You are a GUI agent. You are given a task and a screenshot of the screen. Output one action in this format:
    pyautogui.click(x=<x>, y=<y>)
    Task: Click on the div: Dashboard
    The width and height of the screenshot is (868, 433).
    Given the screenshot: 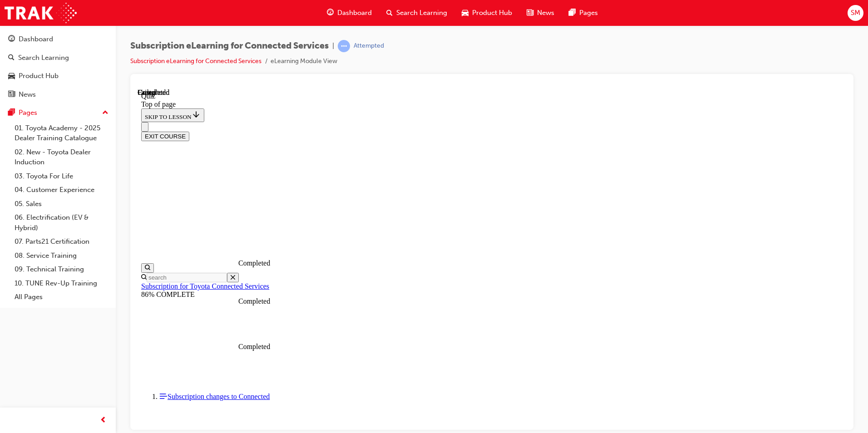 What is the action you would take?
    pyautogui.click(x=36, y=39)
    